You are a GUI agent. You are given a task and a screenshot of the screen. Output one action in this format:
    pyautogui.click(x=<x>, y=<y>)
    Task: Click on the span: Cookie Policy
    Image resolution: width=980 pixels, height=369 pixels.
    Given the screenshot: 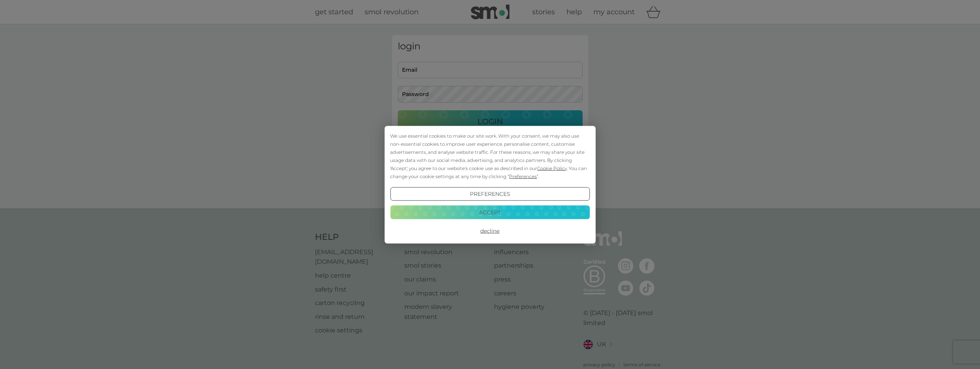 What is the action you would take?
    pyautogui.click(x=552, y=168)
    